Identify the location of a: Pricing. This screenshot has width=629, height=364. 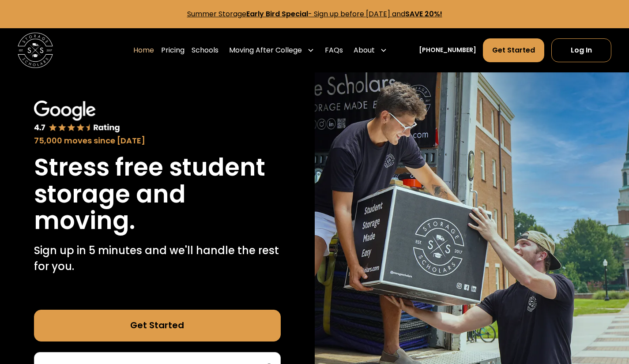
(172, 51).